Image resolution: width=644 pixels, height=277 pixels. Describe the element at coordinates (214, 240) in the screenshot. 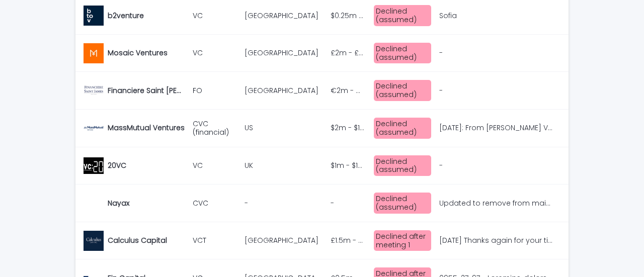

I see `p: VCT` at that location.